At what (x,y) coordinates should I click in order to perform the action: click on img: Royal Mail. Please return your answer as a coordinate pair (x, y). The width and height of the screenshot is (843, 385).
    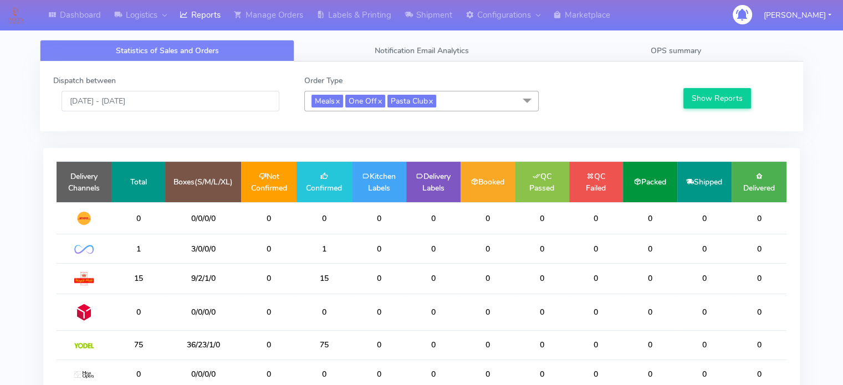
    Looking at the image, I should click on (84, 279).